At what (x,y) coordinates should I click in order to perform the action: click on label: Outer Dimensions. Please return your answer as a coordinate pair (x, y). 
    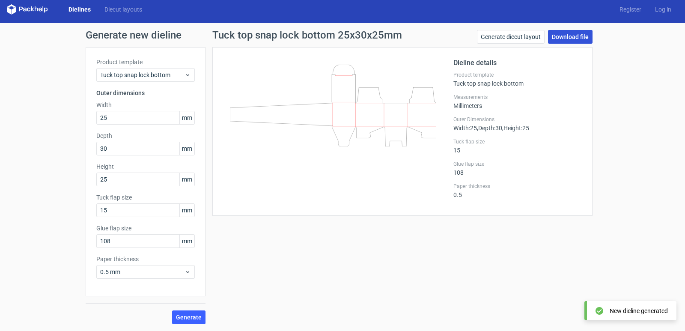
    Looking at the image, I should click on (518, 119).